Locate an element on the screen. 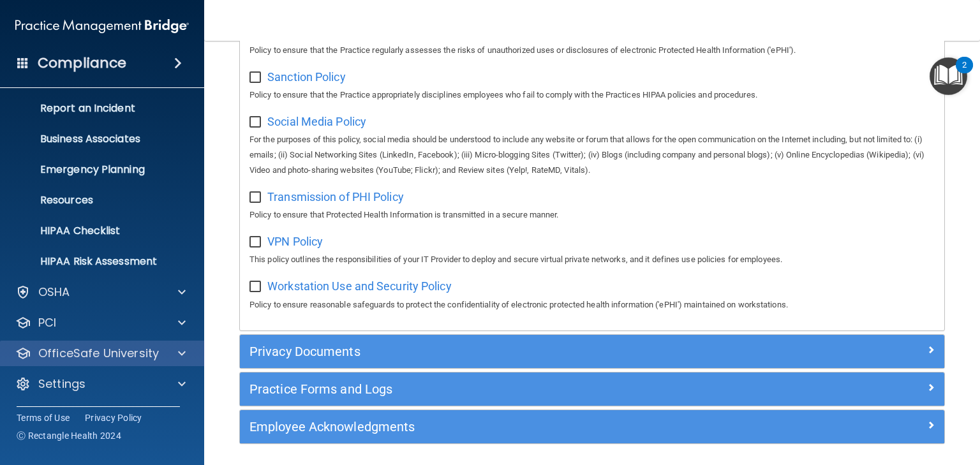 The width and height of the screenshot is (980, 465). a: Privacy Documents is located at coordinates (592, 352).